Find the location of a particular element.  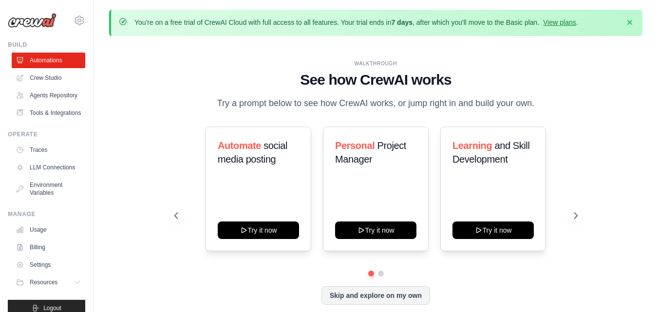

span: Learning is located at coordinates (472, 146).